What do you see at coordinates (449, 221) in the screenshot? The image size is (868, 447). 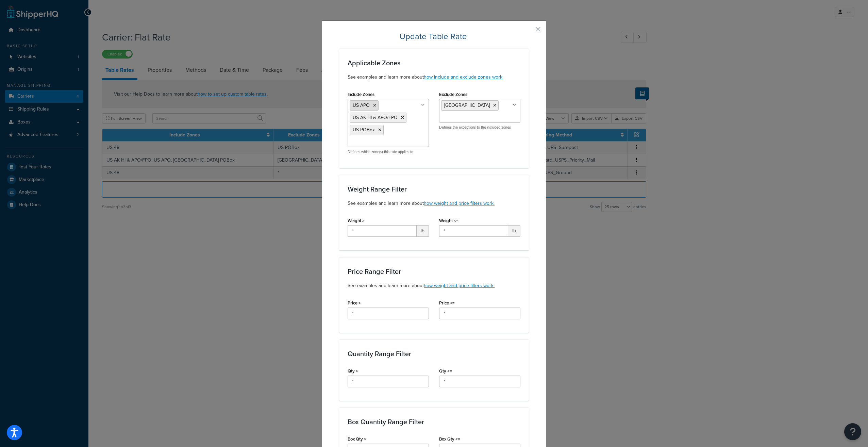 I see `label: Weight <=` at bounding box center [449, 221].